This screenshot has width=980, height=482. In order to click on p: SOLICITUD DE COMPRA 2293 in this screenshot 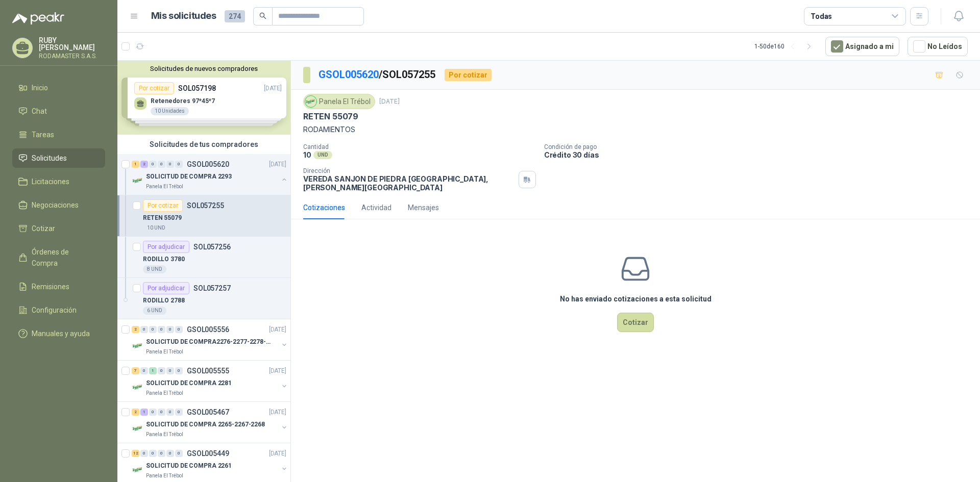, I will do `click(189, 177)`.